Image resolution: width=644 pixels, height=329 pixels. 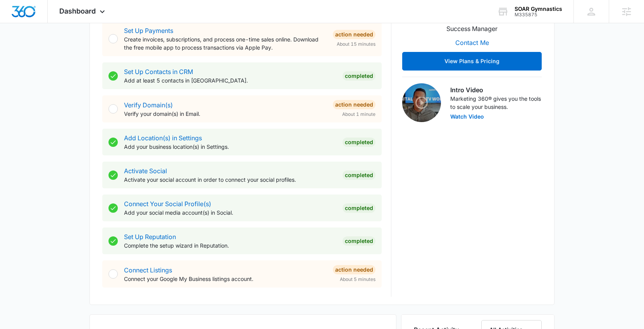 What do you see at coordinates (24, 48) in the screenshot?
I see `img: tab_domain_overview_orange.svg` at bounding box center [24, 48].